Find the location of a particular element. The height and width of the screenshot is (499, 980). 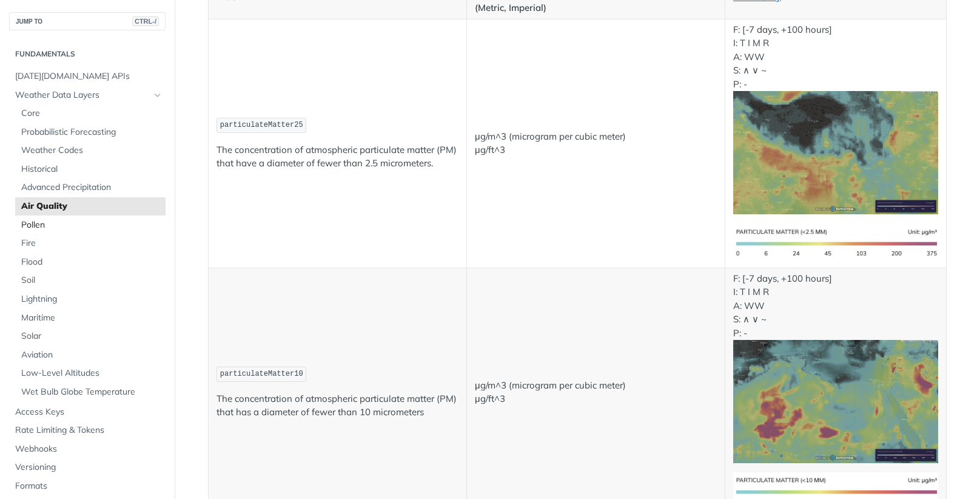

a: Weather Data LayersHide subpages for Weather Data Layers is located at coordinates (88, 95).